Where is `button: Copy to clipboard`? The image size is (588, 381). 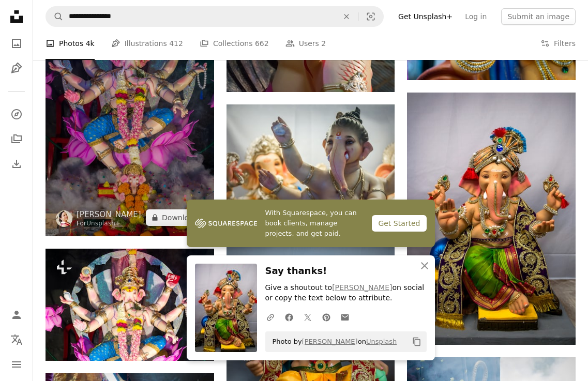
button: Copy to clipboard is located at coordinates (416, 342).